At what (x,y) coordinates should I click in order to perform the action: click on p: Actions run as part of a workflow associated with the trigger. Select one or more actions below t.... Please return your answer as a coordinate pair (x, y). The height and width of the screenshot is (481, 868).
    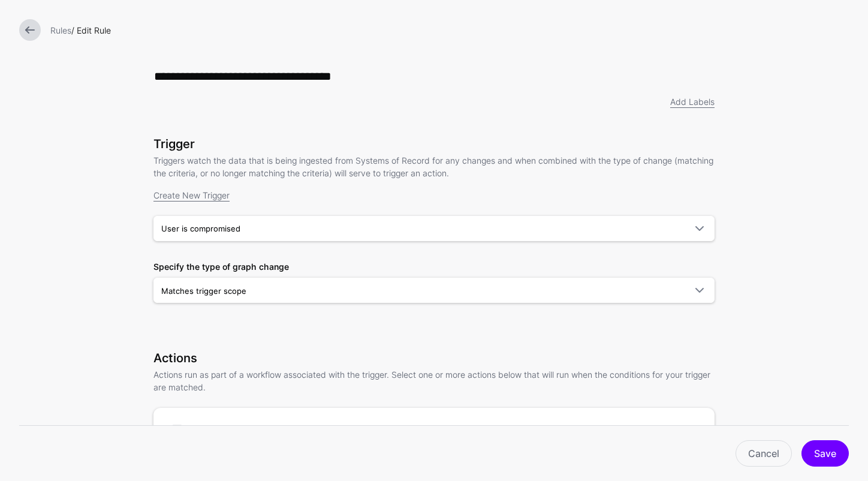
    Looking at the image, I should click on (434, 380).